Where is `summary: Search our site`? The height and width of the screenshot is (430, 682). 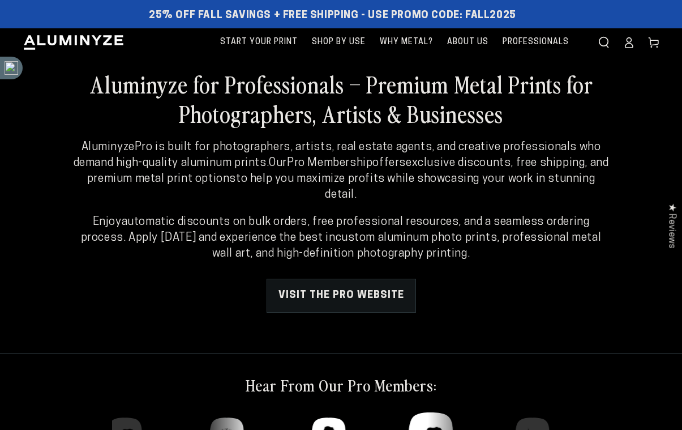
summary: Search our site is located at coordinates (604, 42).